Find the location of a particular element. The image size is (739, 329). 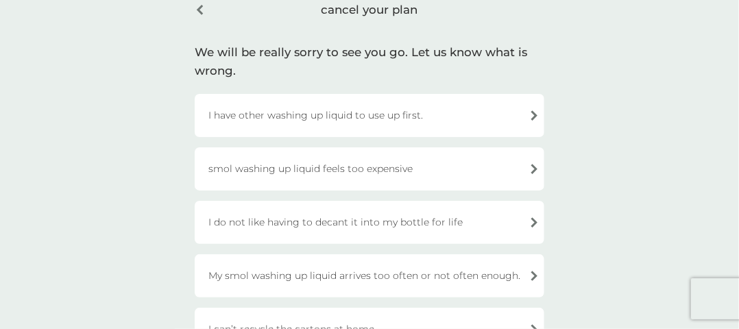

div: We will be really sorry to see you go. Let us know what is wrong. is located at coordinates (370, 62).